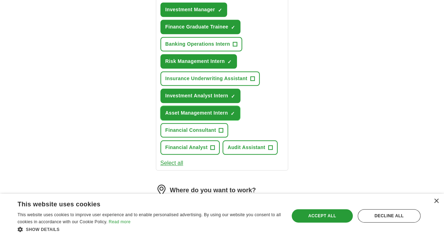  Describe the element at coordinates (210, 78) in the screenshot. I see `button: Insurance Underwriting Assistant` at that location.